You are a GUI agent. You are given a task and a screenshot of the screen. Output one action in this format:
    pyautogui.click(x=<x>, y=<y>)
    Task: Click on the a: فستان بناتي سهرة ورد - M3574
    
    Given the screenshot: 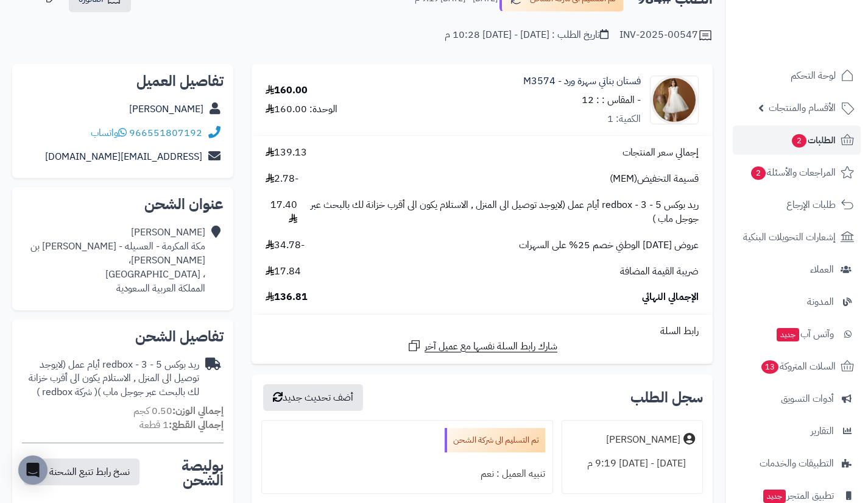 What is the action you would take?
    pyautogui.click(x=582, y=81)
    